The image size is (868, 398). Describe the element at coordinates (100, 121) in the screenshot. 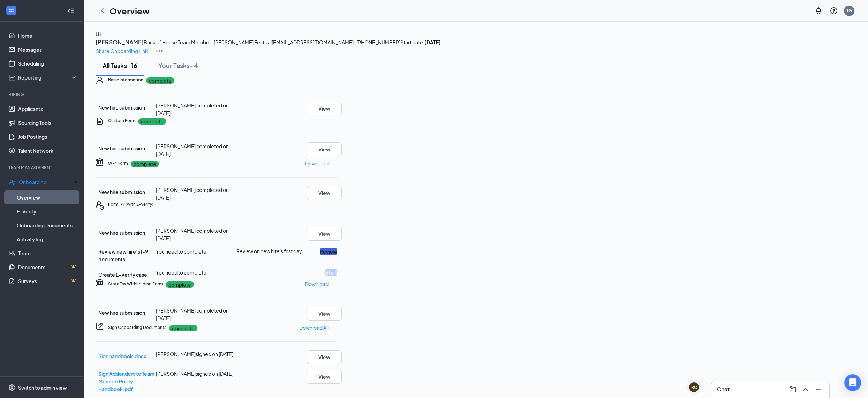

I see `svg: CustomFormIcon` at that location.